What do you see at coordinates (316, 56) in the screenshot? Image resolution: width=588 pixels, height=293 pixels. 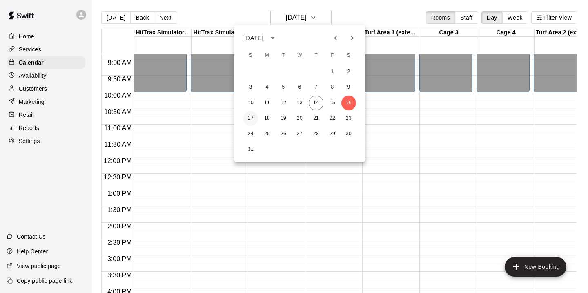 I see `span: Thursday` at bounding box center [316, 56].